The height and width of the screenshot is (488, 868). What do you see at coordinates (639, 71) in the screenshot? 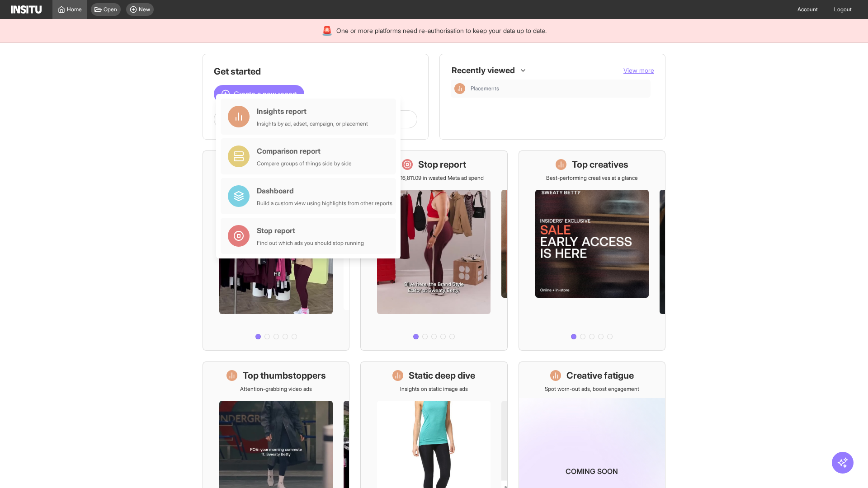
I see `button: View more` at bounding box center [639, 71].